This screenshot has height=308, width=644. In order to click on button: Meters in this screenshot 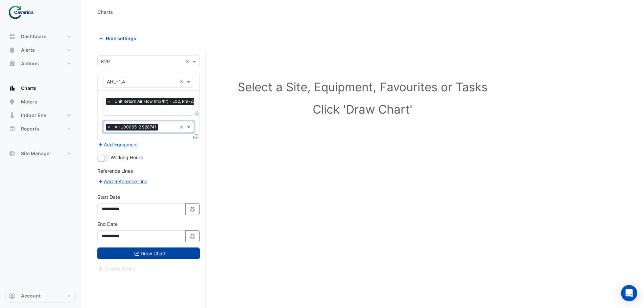, I will do `click(40, 101)`.